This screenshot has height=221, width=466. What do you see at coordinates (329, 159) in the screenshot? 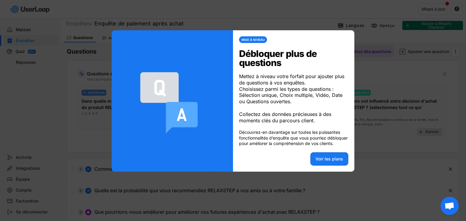
I see `font: Voir les plans` at bounding box center [329, 159].